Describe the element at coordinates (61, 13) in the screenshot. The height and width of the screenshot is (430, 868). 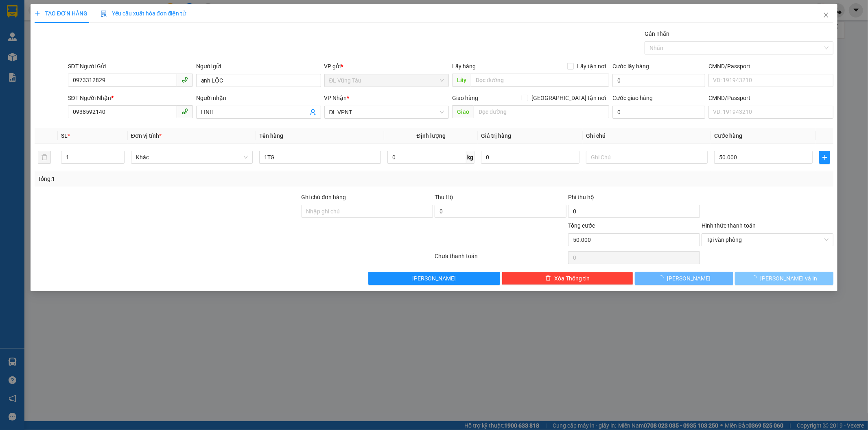
I see `span: TẠO ĐƠN HÀNG` at that location.